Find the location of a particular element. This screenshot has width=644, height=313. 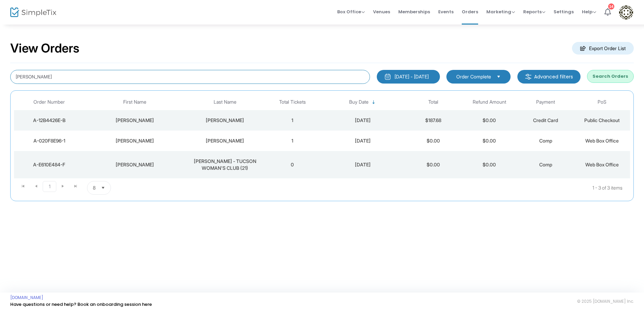

span: Venues is located at coordinates (382, 12).